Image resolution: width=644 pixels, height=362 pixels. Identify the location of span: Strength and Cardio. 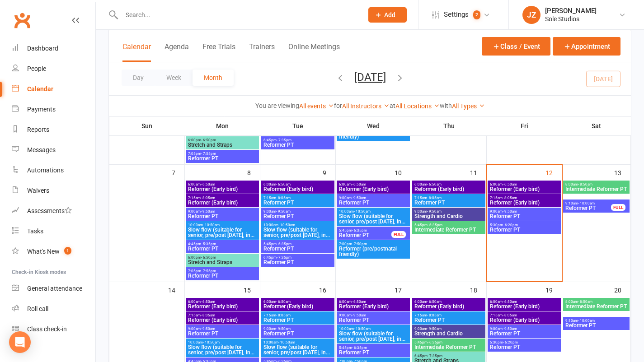
(449, 334).